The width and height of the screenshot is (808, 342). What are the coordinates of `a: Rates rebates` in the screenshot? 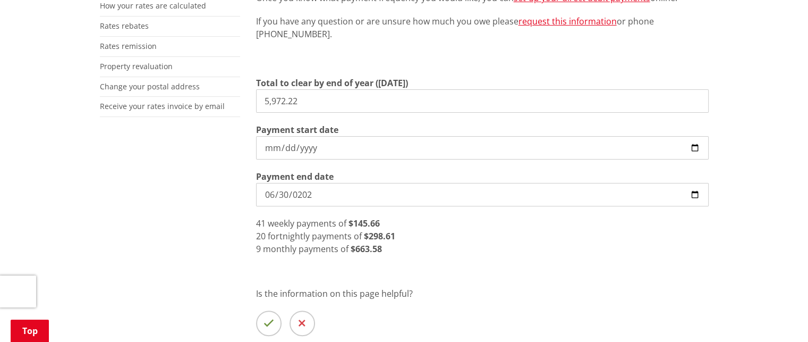 It's located at (124, 26).